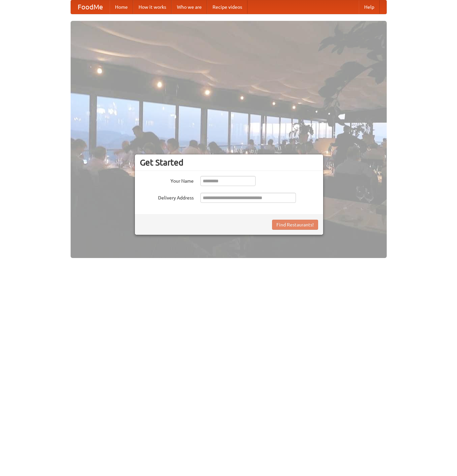 The width and height of the screenshot is (457, 476). What do you see at coordinates (121, 7) in the screenshot?
I see `a: Home` at bounding box center [121, 7].